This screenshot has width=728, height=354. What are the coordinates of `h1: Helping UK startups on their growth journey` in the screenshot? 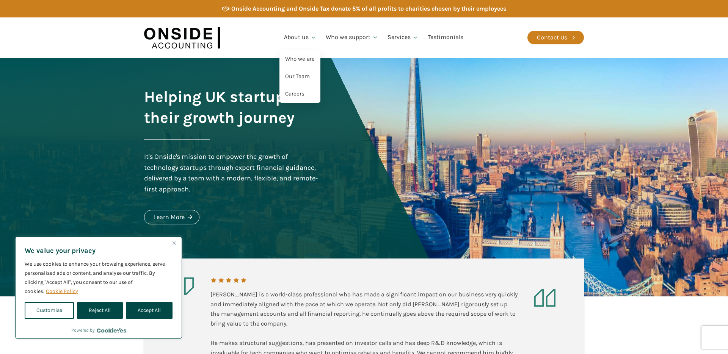 It's located at (232, 107).